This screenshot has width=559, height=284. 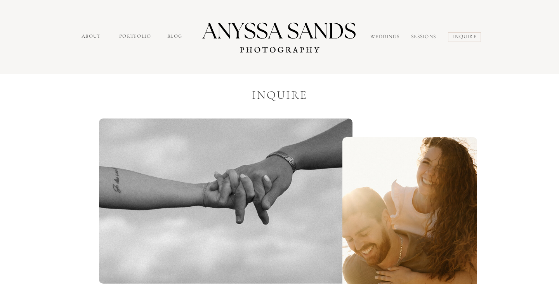 I want to click on a: about, so click(x=92, y=37).